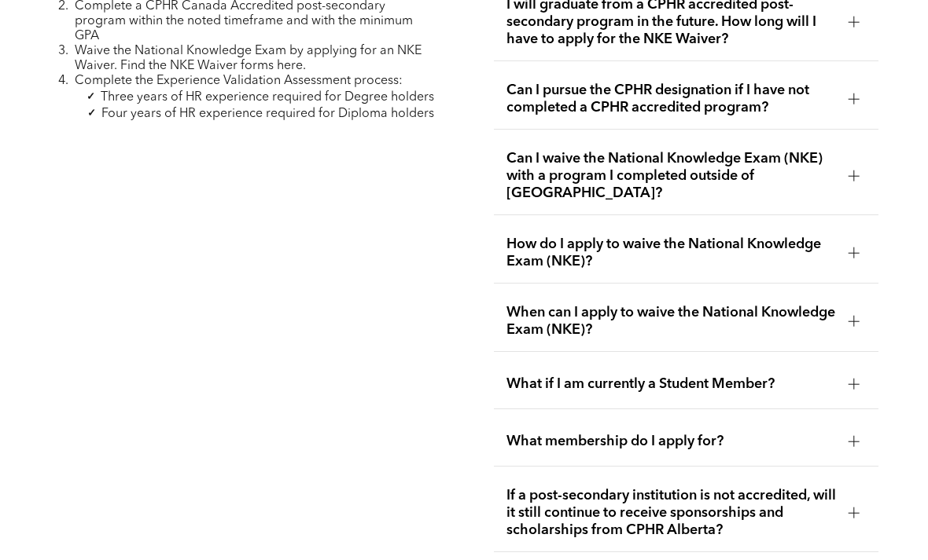 This screenshot has height=560, width=928. Describe the element at coordinates (671, 99) in the screenshot. I see `span: Can I pursue the CPHR designation if I have not completed a CPHR accredited program?` at that location.